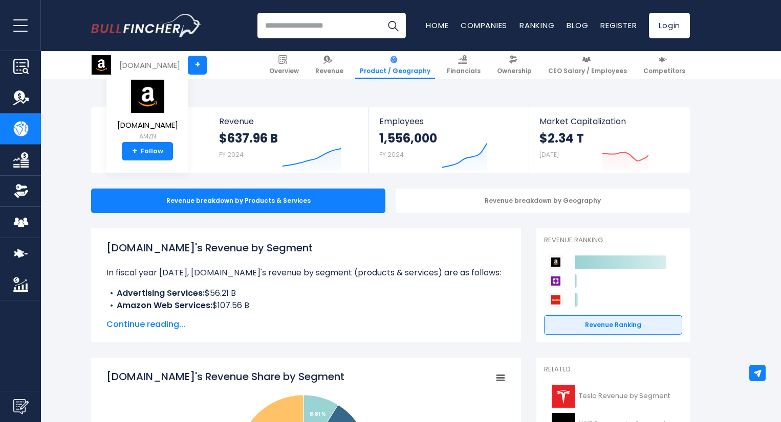  What do you see at coordinates (577, 25) in the screenshot?
I see `a: Blog` at bounding box center [577, 25].